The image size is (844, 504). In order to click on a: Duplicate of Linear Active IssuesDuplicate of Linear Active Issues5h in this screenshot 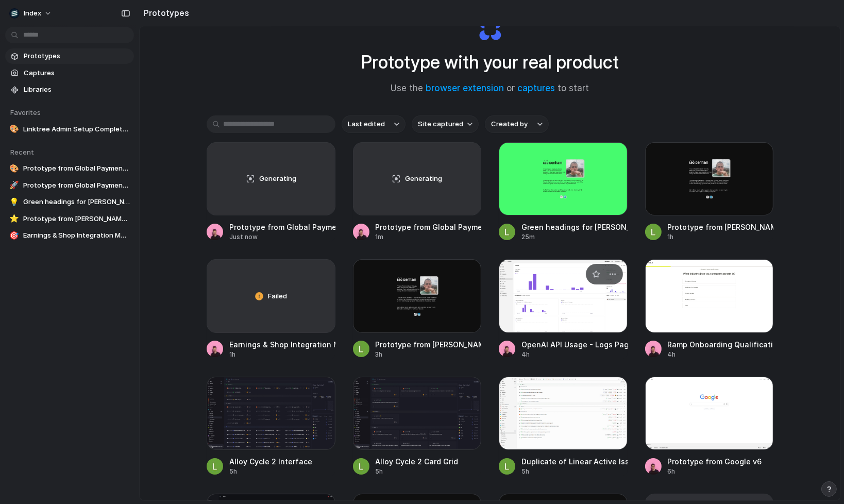, I will do `click(563, 426)`.